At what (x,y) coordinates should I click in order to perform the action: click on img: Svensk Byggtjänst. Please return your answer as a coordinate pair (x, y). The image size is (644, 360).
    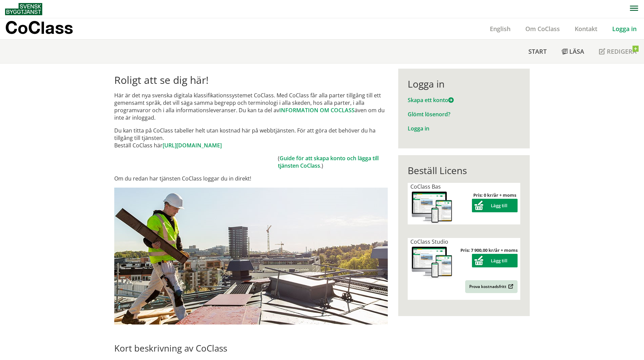
    Looking at the image, I should click on (23, 9).